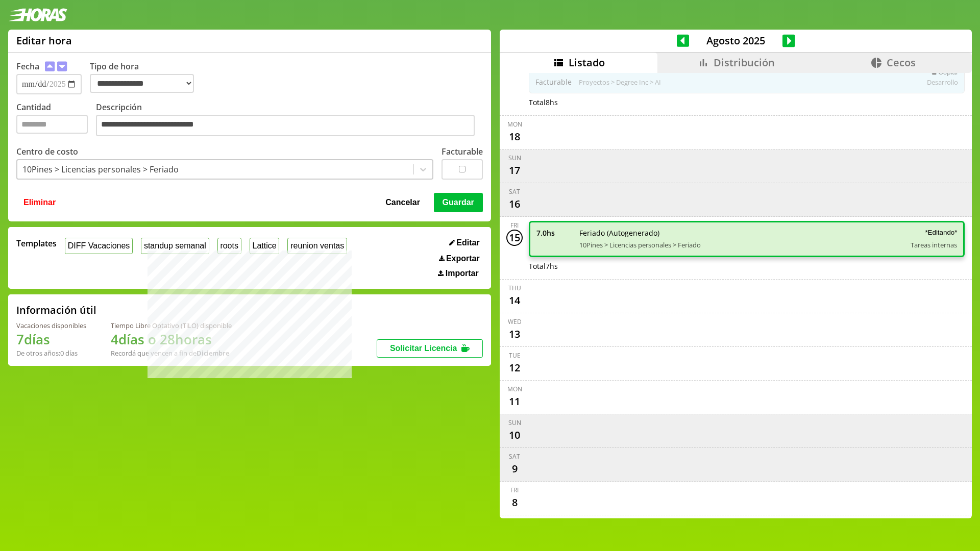  What do you see at coordinates (744, 62) in the screenshot?
I see `span: Distribución` at bounding box center [744, 62].